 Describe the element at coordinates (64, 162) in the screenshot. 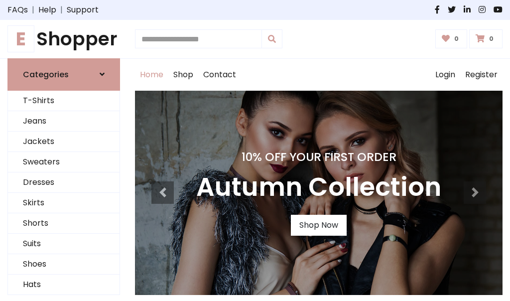

I see `a: Sweaters` at that location.